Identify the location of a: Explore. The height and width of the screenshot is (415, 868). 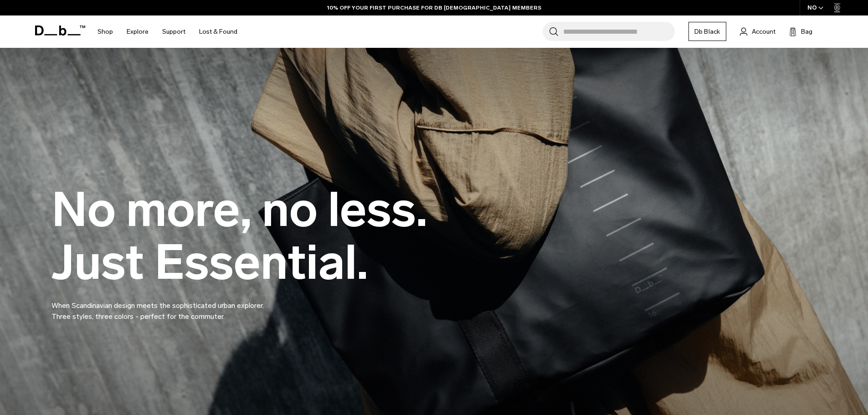
(138, 32).